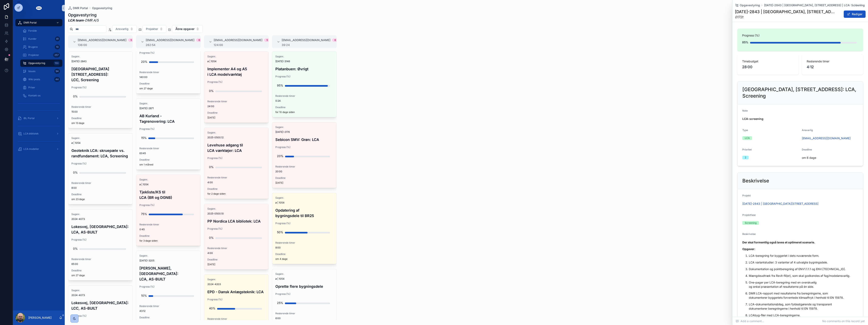 This screenshot has width=868, height=325. Describe the element at coordinates (78, 275) in the screenshot. I see `p: om 27 dage` at that location.